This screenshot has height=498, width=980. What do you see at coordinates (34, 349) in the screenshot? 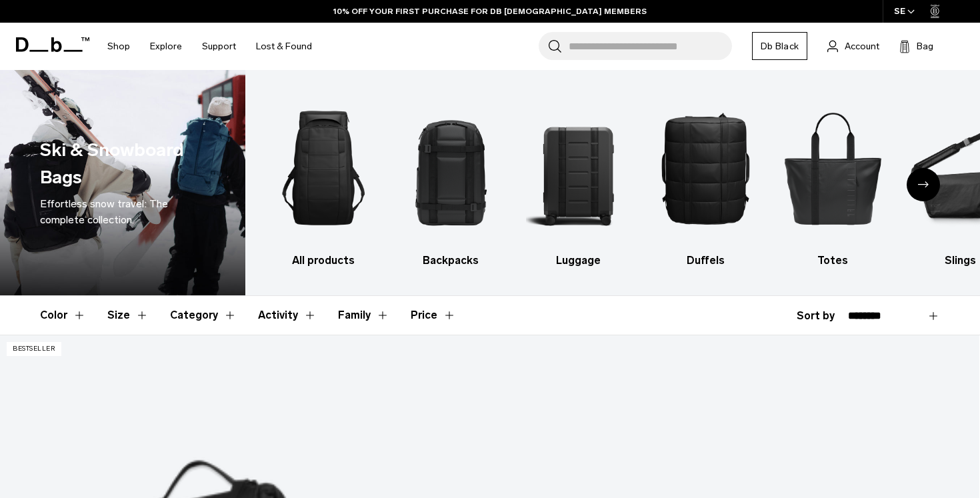
I see `p: Bestseller` at bounding box center [34, 349].